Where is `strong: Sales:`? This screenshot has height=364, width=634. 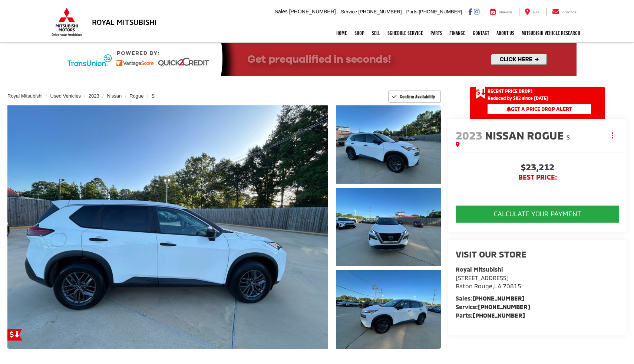 strong: Sales: is located at coordinates (490, 298).